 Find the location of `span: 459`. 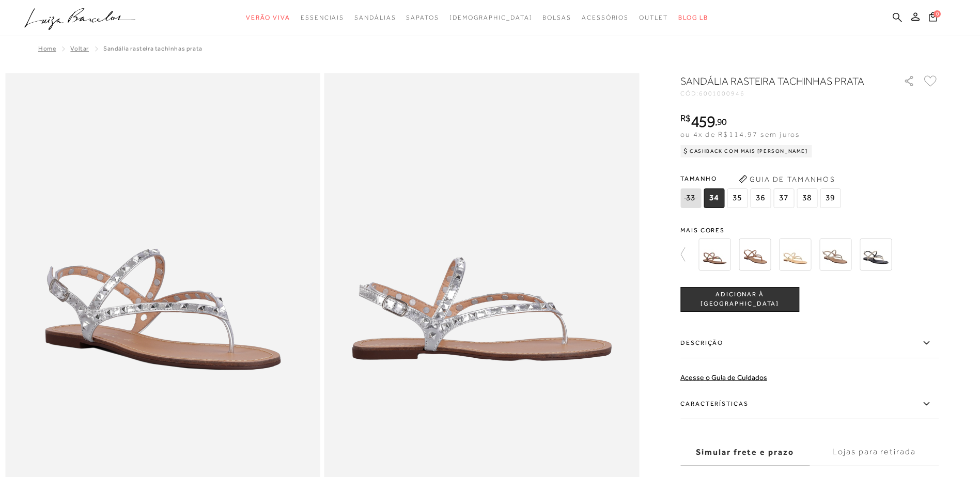

span: 459 is located at coordinates (703, 122).